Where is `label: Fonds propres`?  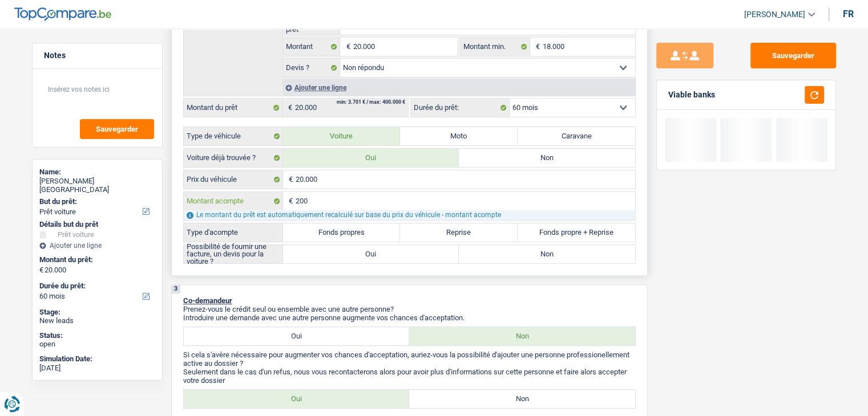 label: Fonds propres is located at coordinates (342, 232).